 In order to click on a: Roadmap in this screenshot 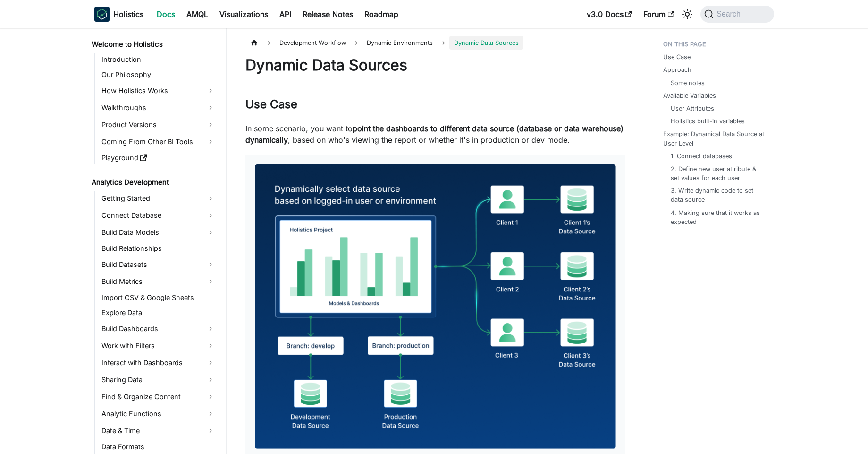, I will do `click(381, 14)`.